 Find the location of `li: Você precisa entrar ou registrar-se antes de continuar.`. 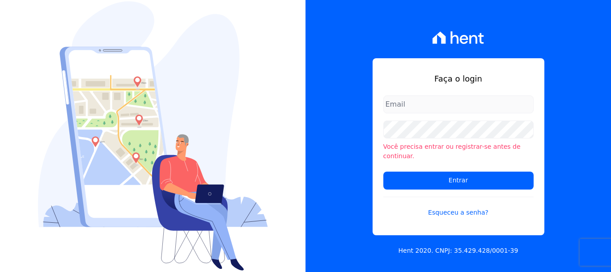

li: Você precisa entrar ou registrar-se antes de continuar. is located at coordinates (459, 151).